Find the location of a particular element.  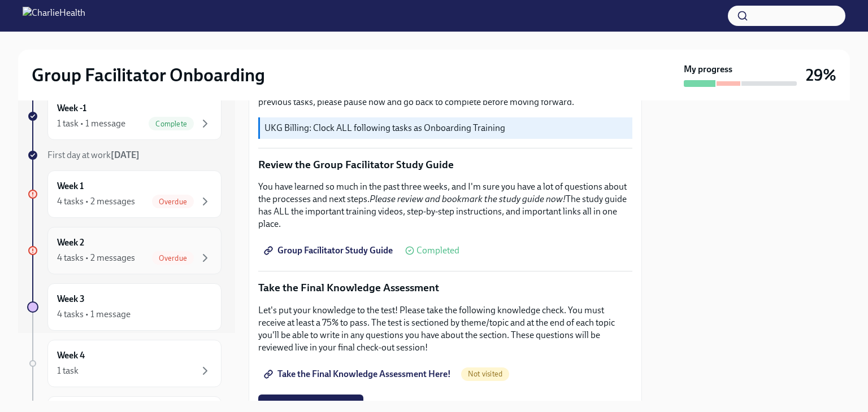

h2: Group Facilitator Onboarding is located at coordinates (148, 75).